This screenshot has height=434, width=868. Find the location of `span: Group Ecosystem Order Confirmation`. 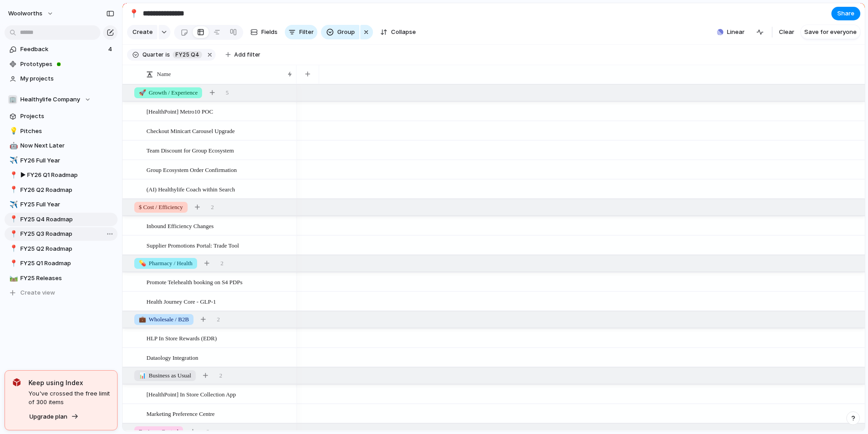

span: Group Ecosystem Order Confirmation is located at coordinates (191, 169).